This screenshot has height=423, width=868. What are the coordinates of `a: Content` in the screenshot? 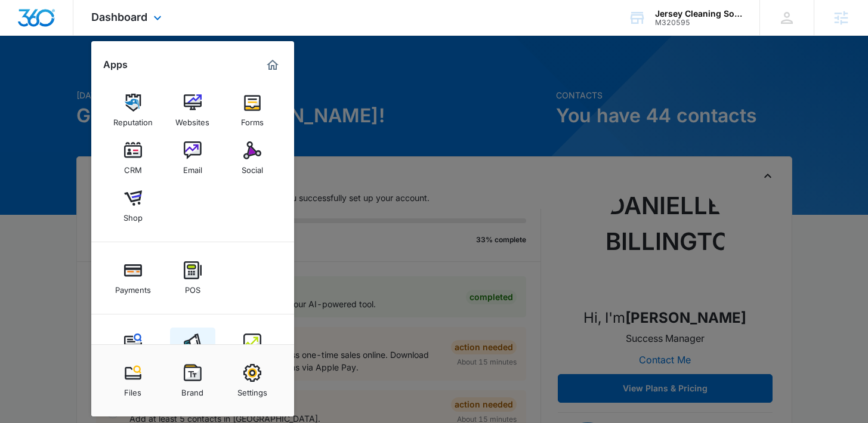 It's located at (133, 350).